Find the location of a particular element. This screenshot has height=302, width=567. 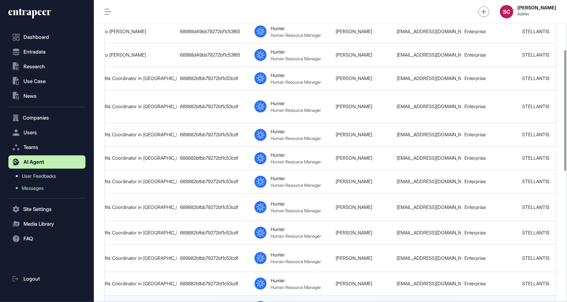

button: Users is located at coordinates (47, 133).